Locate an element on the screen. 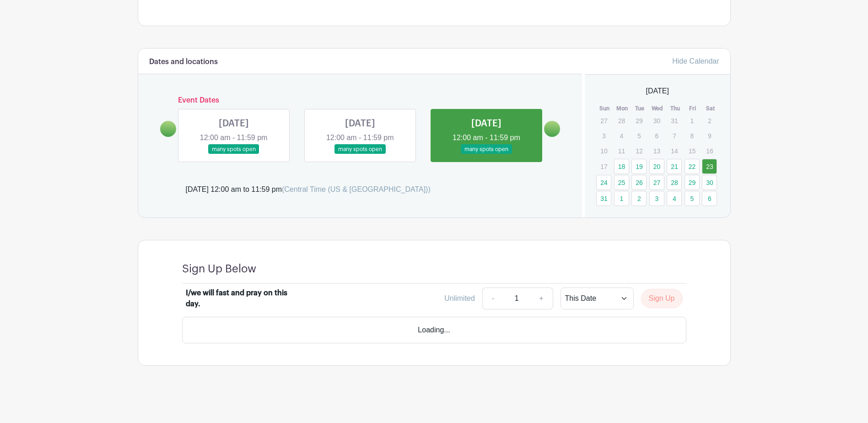 The image size is (868, 423). a: 22 is located at coordinates (692, 166).